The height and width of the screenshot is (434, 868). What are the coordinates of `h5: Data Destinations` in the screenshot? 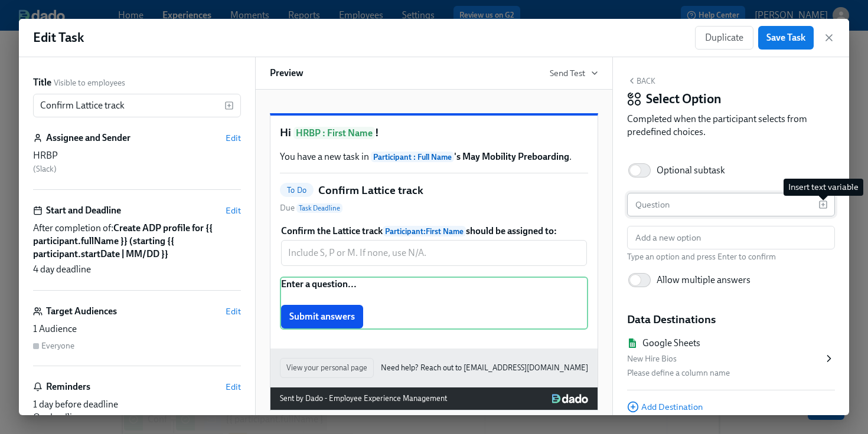 It's located at (730, 320).